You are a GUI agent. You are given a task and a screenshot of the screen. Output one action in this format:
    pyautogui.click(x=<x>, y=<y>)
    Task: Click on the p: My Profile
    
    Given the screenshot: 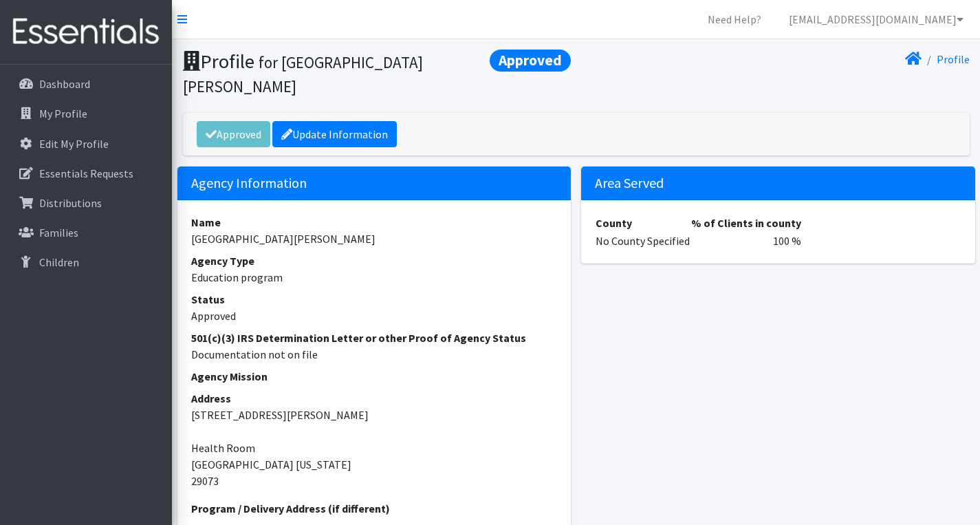 What is the action you would take?
    pyautogui.click(x=63, y=113)
    